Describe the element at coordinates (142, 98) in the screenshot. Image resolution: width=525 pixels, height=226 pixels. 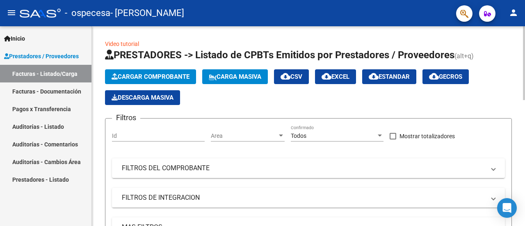
I see `app-download-masive: Descarga masiva de comprobantes (adjuntos)` at that location.